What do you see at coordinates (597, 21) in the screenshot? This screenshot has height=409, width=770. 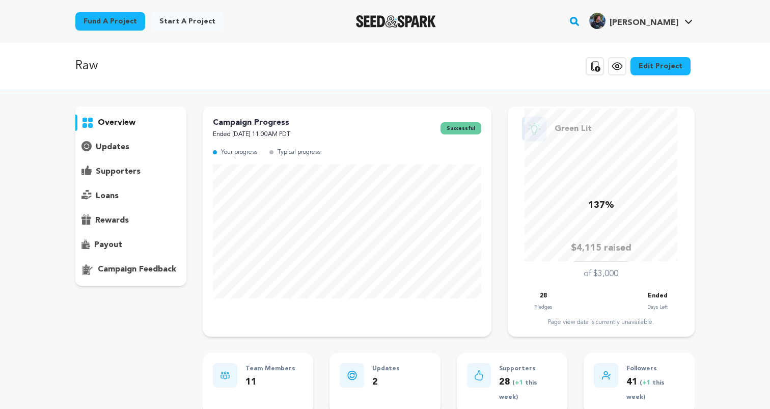 I see `img: 08499ed398de49bf.jpg` at bounding box center [597, 21].